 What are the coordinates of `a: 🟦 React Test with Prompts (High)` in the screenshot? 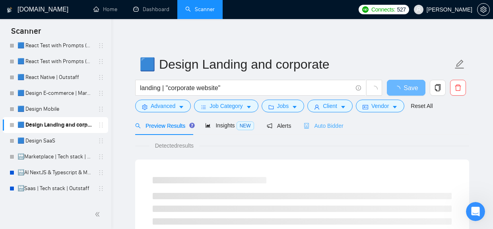 It's located at (55, 46).